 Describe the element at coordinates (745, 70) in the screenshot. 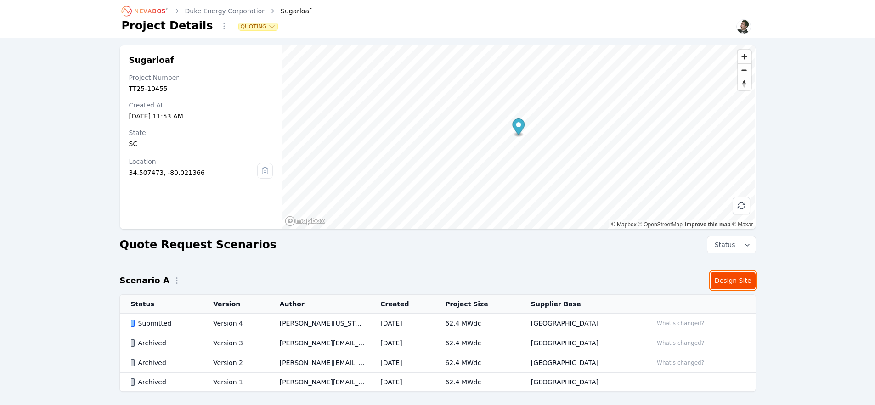

I see `span: Zoom out` at that location.